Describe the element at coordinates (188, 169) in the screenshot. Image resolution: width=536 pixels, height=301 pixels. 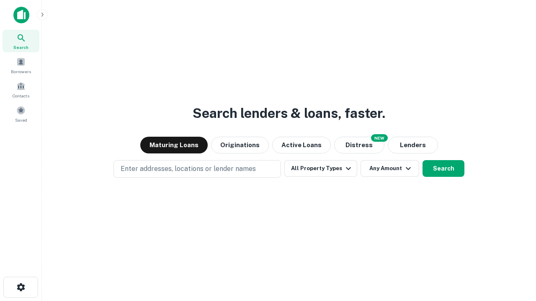
I see `p: Enter addresses, locations or lender names` at that location.